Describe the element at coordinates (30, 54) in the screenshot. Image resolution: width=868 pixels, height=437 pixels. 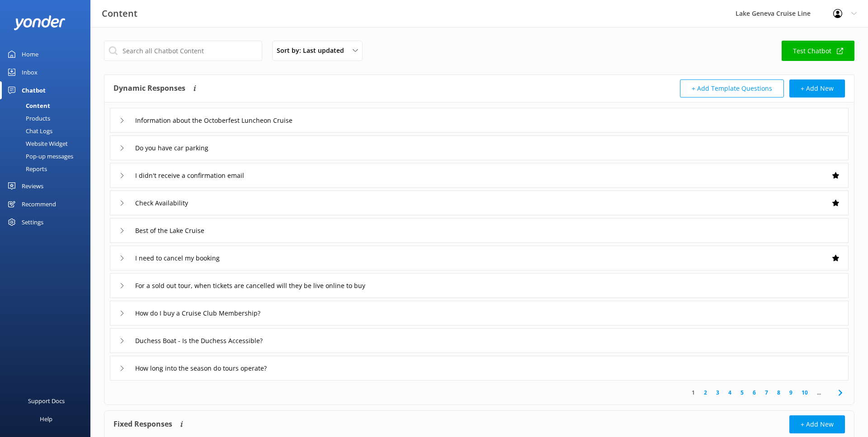
I see `div: Home` at that location.